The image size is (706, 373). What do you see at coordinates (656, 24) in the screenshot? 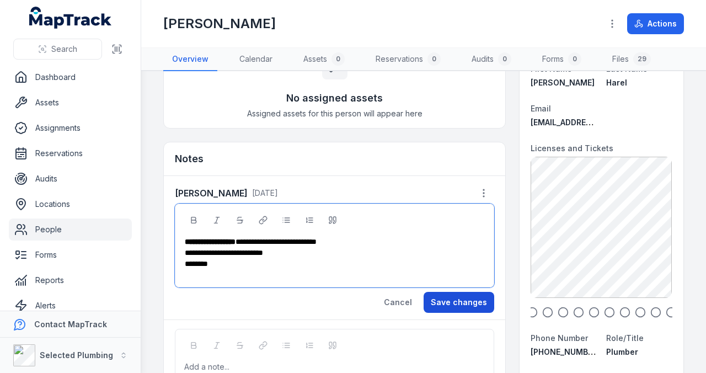
I see `button: Actions` at bounding box center [656, 24].